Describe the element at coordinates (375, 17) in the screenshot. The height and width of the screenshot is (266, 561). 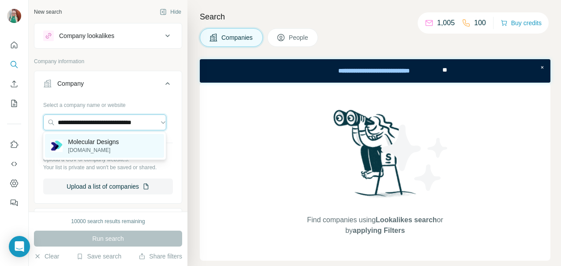
I see `h4: Search` at that location.